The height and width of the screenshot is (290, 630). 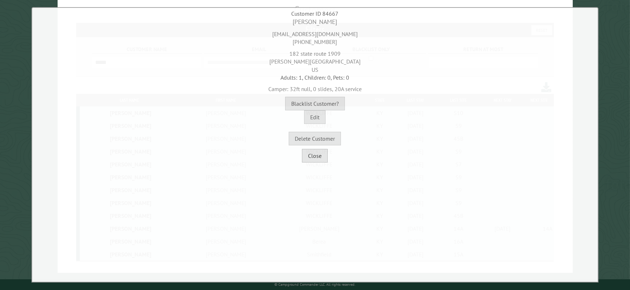 I want to click on small: © Campground Commander LLC. All rights reserved., so click(x=315, y=285).